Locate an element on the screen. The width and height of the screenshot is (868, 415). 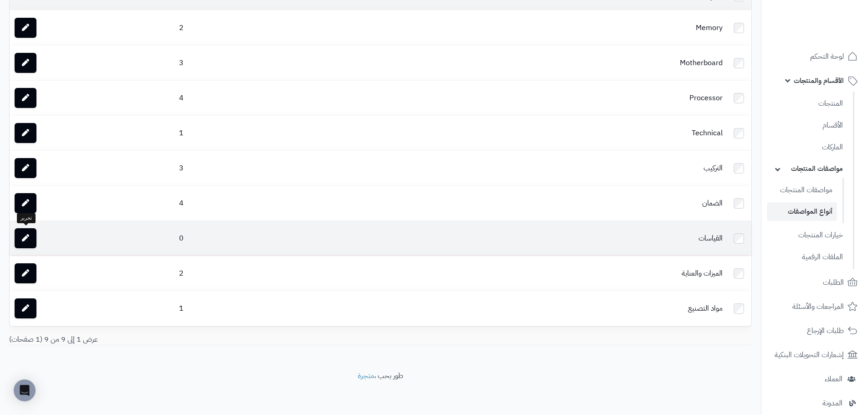
a: إشعارات التحويلات البنكية is located at coordinates (815, 355).